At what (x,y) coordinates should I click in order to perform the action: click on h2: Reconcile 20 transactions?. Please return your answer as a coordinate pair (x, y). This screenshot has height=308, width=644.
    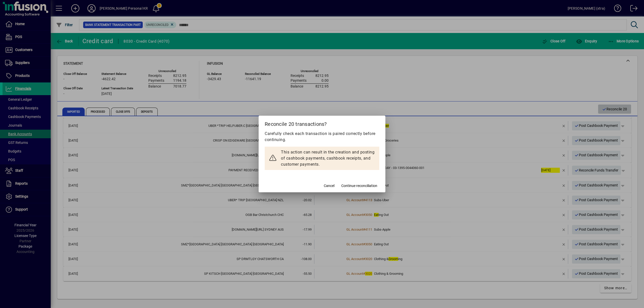
    Looking at the image, I should click on (322, 123).